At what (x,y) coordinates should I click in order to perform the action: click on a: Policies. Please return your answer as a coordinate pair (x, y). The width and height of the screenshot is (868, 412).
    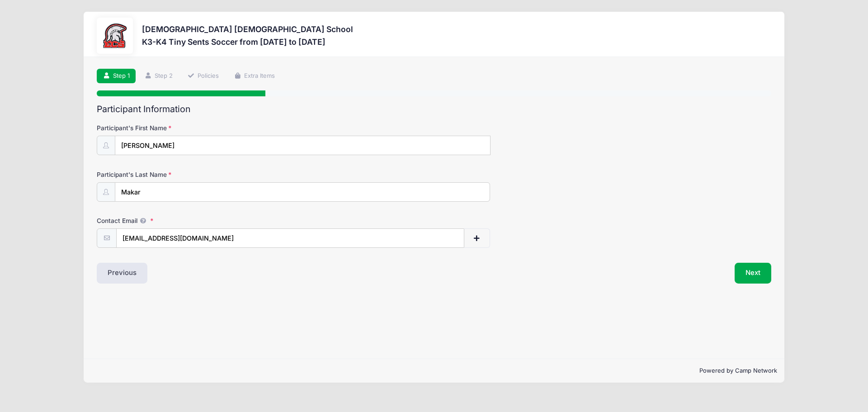
    Looking at the image, I should click on (203, 76).